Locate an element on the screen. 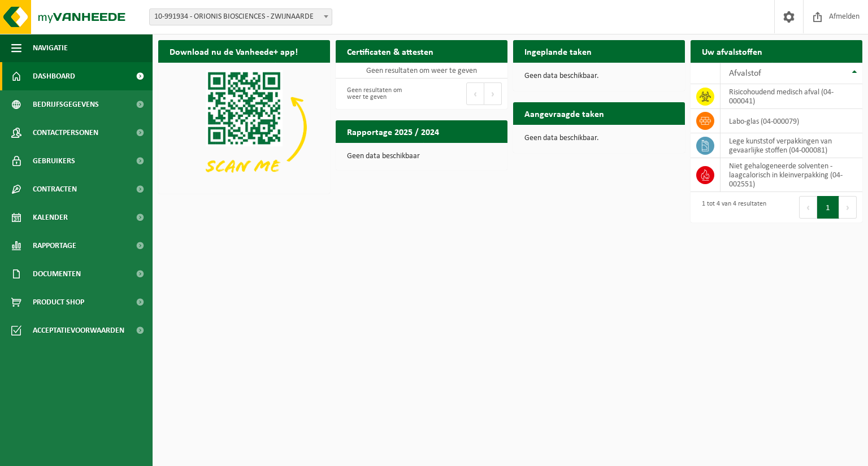 This screenshot has width=868, height=466. span: Afvalstof is located at coordinates (745, 73).